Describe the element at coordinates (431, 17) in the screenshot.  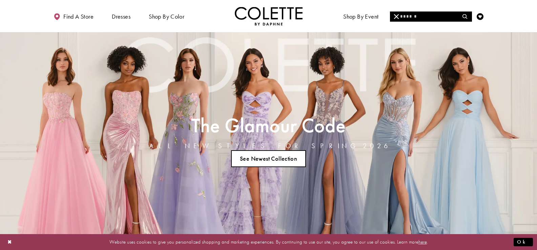
I see `input: Search` at that location.